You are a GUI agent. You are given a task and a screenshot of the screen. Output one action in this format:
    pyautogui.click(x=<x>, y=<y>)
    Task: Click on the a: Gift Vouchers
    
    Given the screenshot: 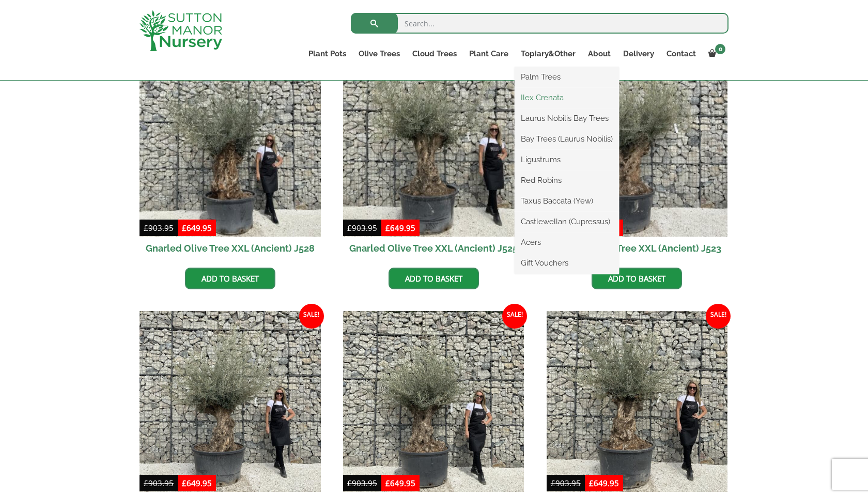 What is the action you would take?
    pyautogui.click(x=567, y=263)
    